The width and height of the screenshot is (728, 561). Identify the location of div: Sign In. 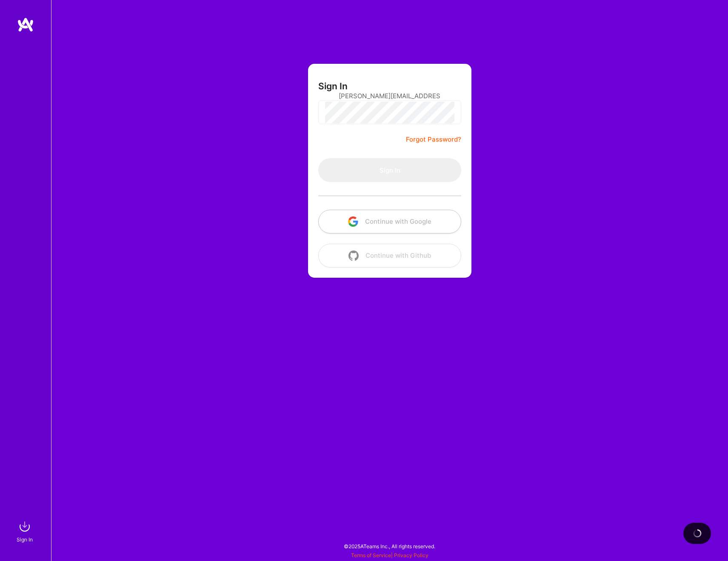
(25, 540).